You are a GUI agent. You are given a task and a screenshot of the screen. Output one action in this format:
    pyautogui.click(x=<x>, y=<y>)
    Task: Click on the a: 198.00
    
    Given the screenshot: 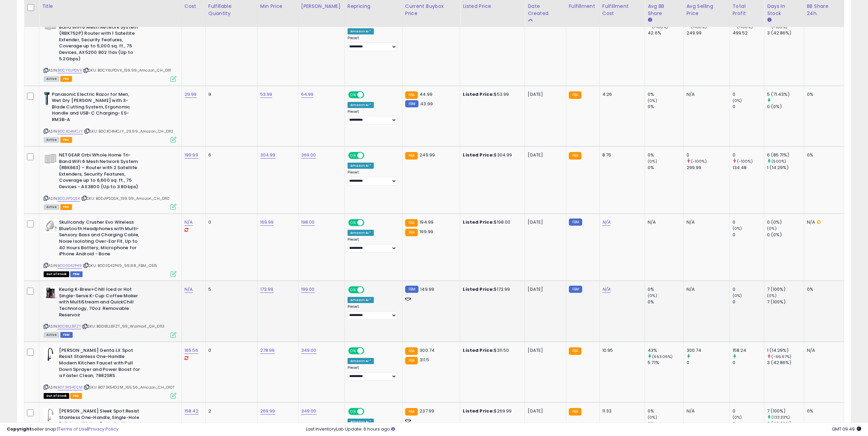 What is the action you would take?
    pyautogui.click(x=308, y=222)
    